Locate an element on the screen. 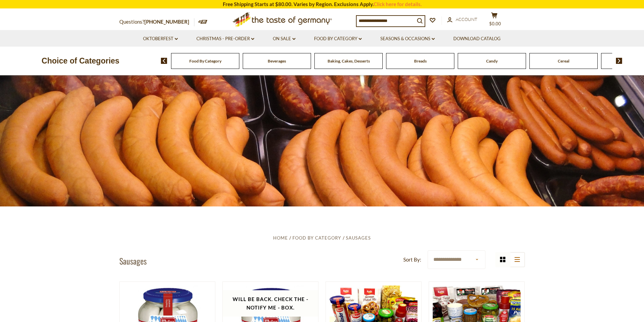 The height and width of the screenshot is (322, 644). span: $0.00 is located at coordinates (495, 23).